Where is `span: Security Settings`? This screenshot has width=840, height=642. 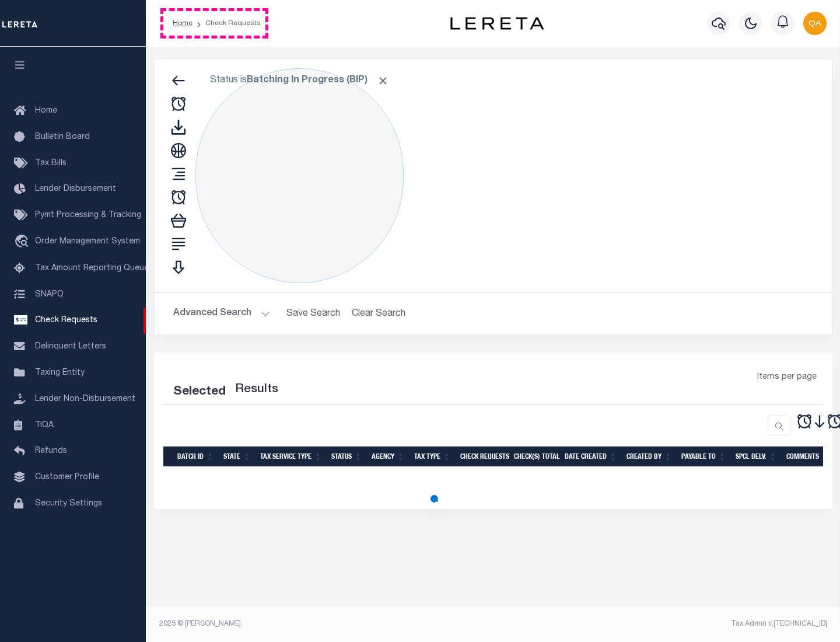
span: Security Settings is located at coordinates (68, 503).